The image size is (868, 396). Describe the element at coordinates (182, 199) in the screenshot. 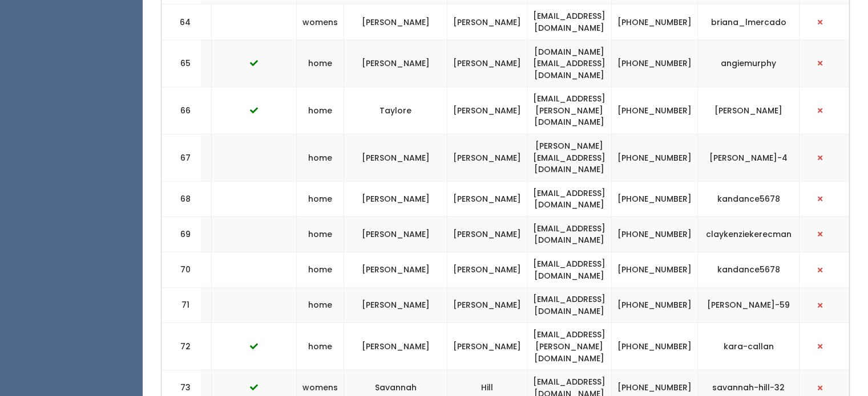

I see `td: 68` at that location.